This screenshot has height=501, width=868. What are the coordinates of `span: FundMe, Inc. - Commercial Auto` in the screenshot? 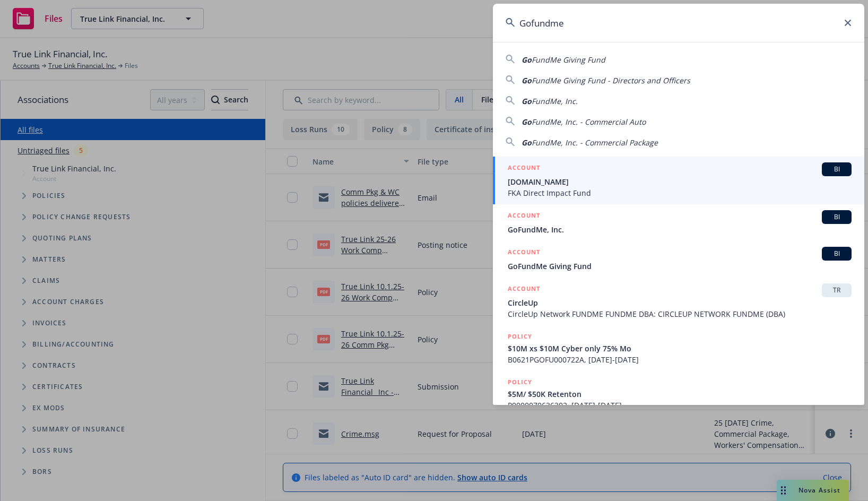 It's located at (588, 121).